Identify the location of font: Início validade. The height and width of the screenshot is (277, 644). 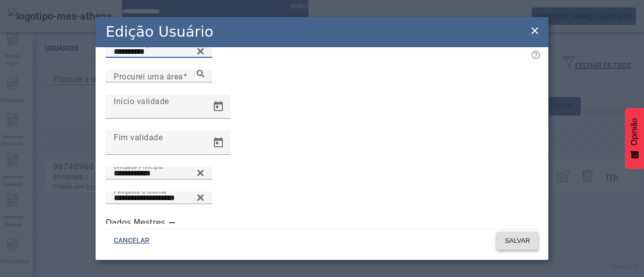
(142, 101).